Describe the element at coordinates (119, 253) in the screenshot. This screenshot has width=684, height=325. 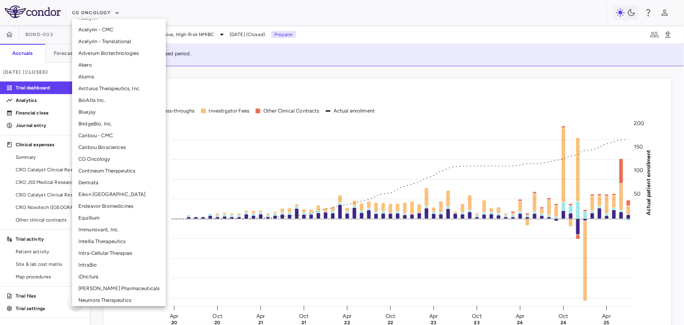
I see `li: Intra-Cellular Therapies` at that location.